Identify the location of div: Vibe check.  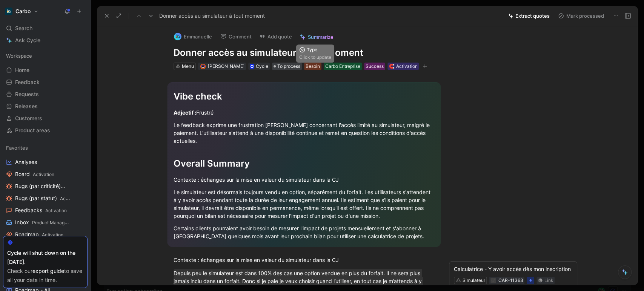
(304, 97).